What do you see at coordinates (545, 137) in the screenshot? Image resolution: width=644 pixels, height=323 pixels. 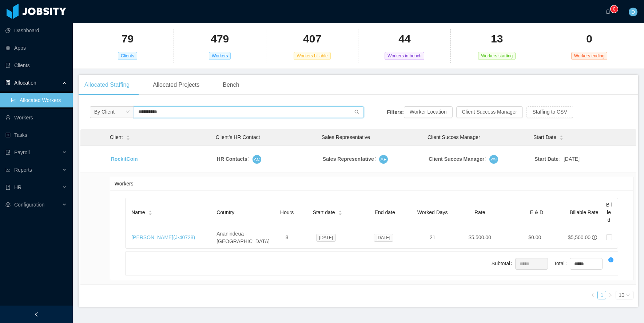 I see `span: Start Date` at bounding box center [545, 137].